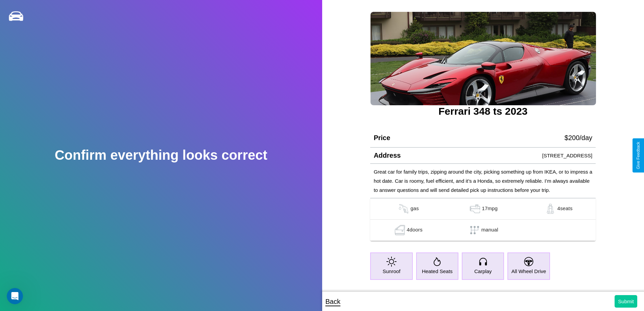  I want to click on p: All Wheel Drive, so click(529, 271).